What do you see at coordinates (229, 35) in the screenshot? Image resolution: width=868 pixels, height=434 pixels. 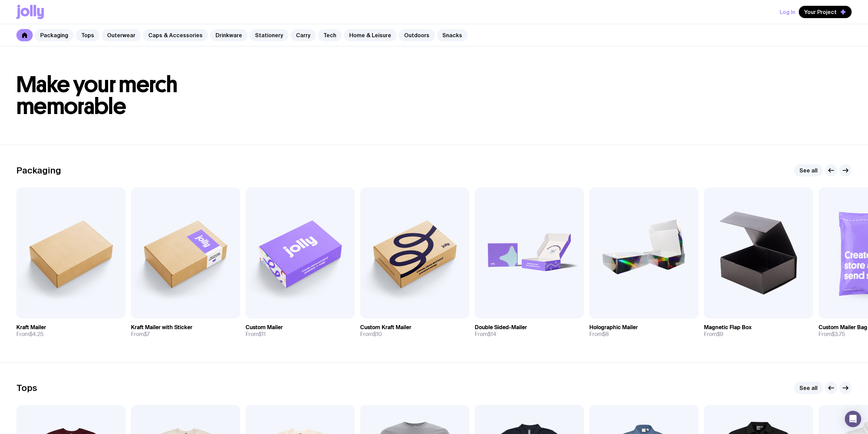 I see `a: Drinkware` at bounding box center [229, 35].